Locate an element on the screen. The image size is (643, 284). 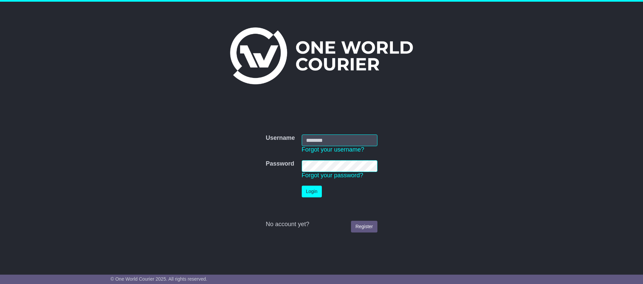
a: Forgot your password? is located at coordinates (332, 175).